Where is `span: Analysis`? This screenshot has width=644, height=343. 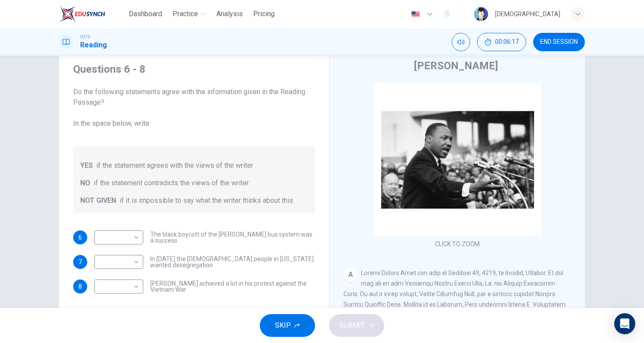 span: Analysis is located at coordinates (229, 14).